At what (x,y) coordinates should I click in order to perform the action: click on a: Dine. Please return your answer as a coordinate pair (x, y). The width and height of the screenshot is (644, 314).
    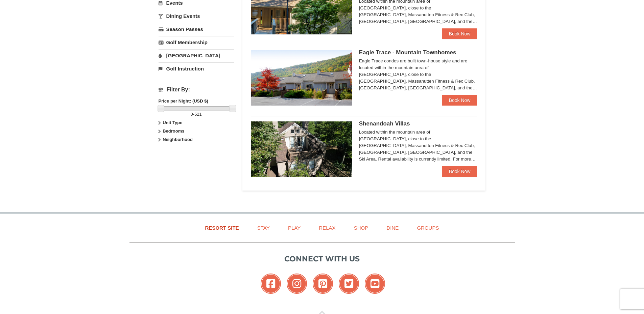
    Looking at the image, I should click on (392, 228).